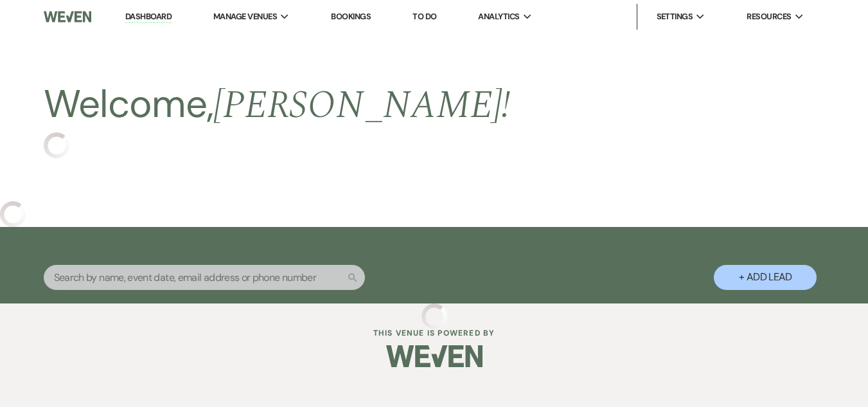 The width and height of the screenshot is (868, 407). I want to click on h2: Welcome,, so click(277, 105).